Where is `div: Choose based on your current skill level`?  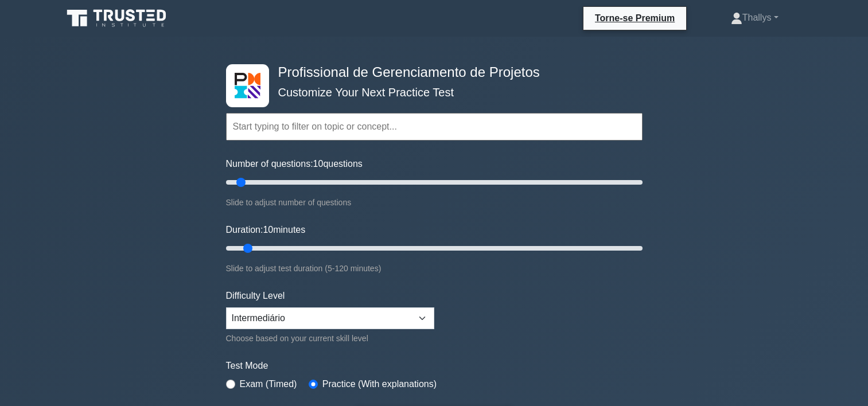 div: Choose based on your current skill level is located at coordinates (330, 338).